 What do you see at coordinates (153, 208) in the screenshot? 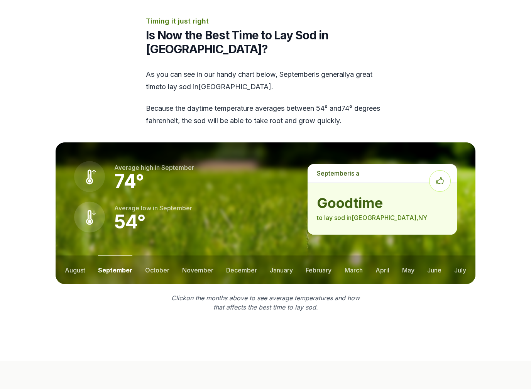
I see `p: Average low in` at bounding box center [153, 208].